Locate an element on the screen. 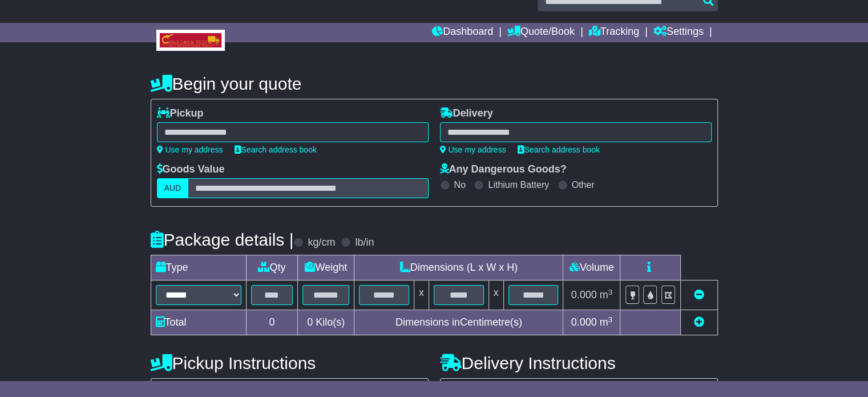 This screenshot has width=868, height=397. label: lb/in is located at coordinates (364, 243).